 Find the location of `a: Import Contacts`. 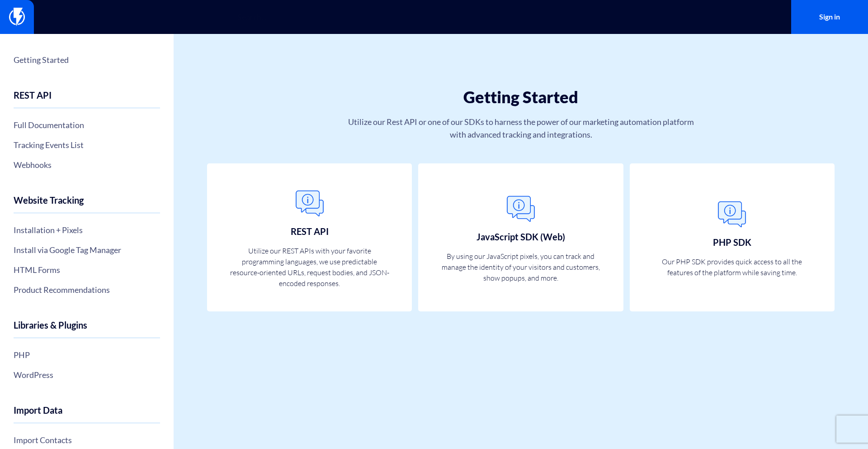

a: Import Contacts is located at coordinates (87, 439).